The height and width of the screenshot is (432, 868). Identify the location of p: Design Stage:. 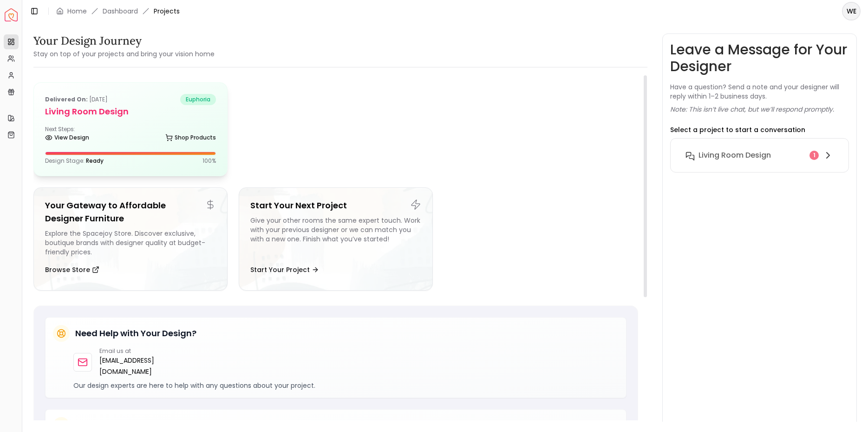
(74, 161).